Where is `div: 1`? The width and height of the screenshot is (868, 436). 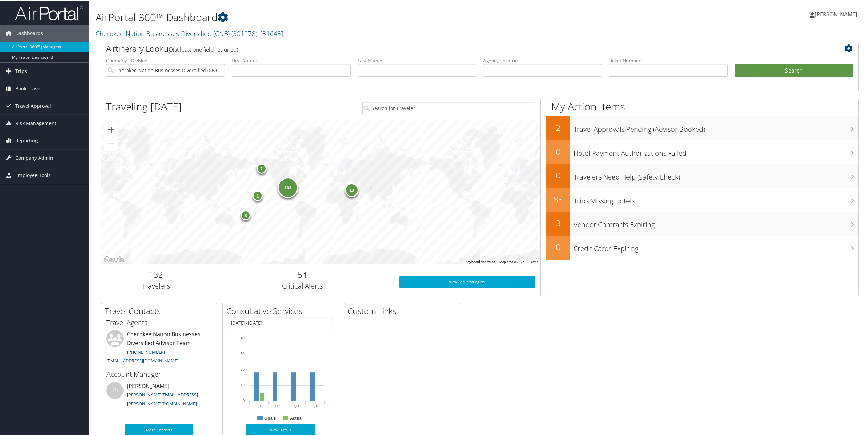 div: 1 is located at coordinates (258, 195).